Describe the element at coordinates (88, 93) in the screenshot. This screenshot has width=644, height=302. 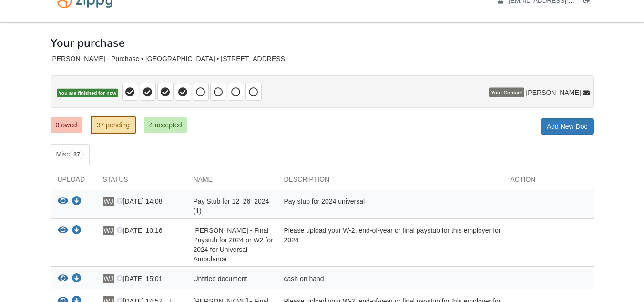
I see `span: You are finished for now` at that location.